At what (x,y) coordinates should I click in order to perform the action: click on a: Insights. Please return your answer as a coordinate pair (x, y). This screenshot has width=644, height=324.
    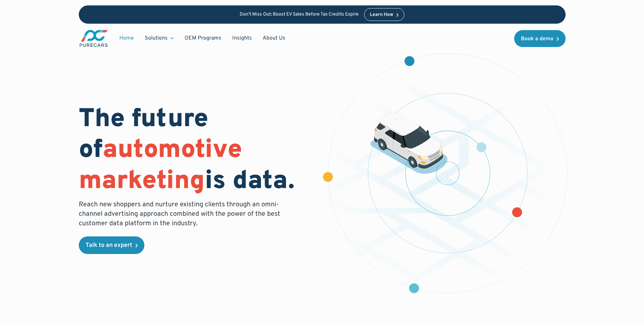
    Looking at the image, I should click on (242, 38).